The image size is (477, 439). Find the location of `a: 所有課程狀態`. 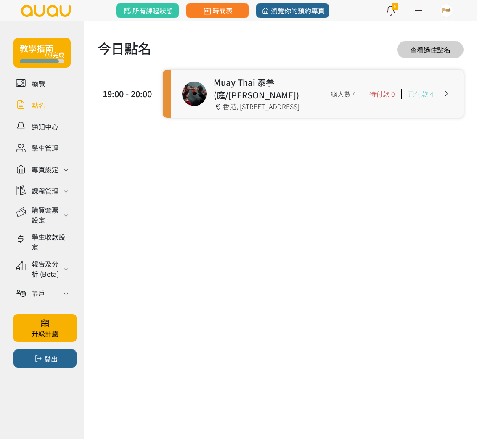

a: 所有課程狀態 is located at coordinates (148, 11).